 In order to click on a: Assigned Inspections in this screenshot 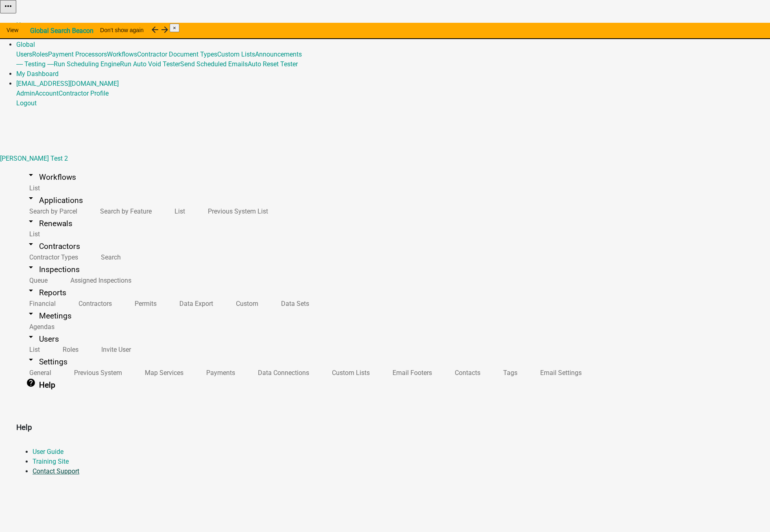, I will do `click(100, 280)`.